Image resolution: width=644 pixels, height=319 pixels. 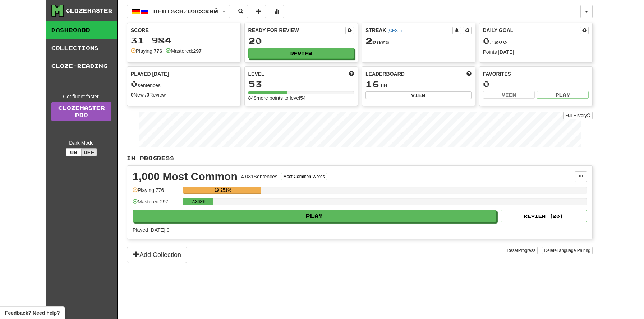 What do you see at coordinates (183, 40) in the screenshot?
I see `div: 31 984` at bounding box center [183, 40].